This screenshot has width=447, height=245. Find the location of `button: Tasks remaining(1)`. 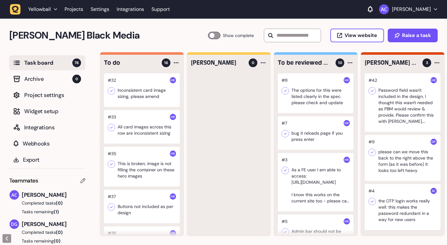

button: Tasks remaining(1) is located at coordinates (47, 211).